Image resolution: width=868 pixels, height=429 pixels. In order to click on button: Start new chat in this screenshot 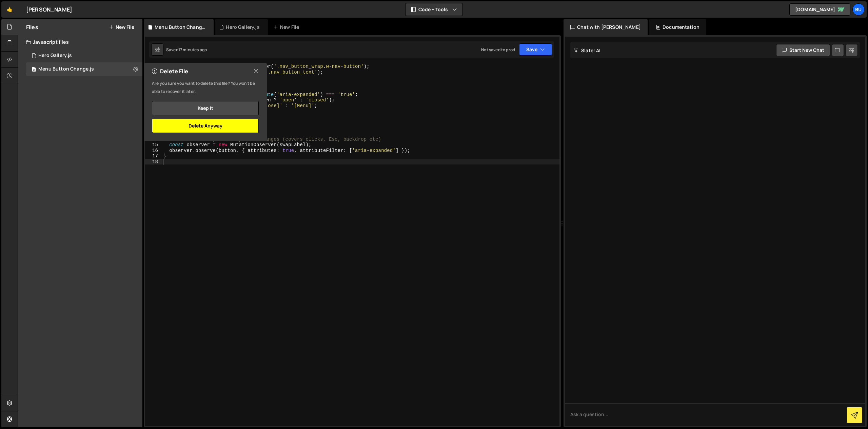, I will do `click(803, 50)`.